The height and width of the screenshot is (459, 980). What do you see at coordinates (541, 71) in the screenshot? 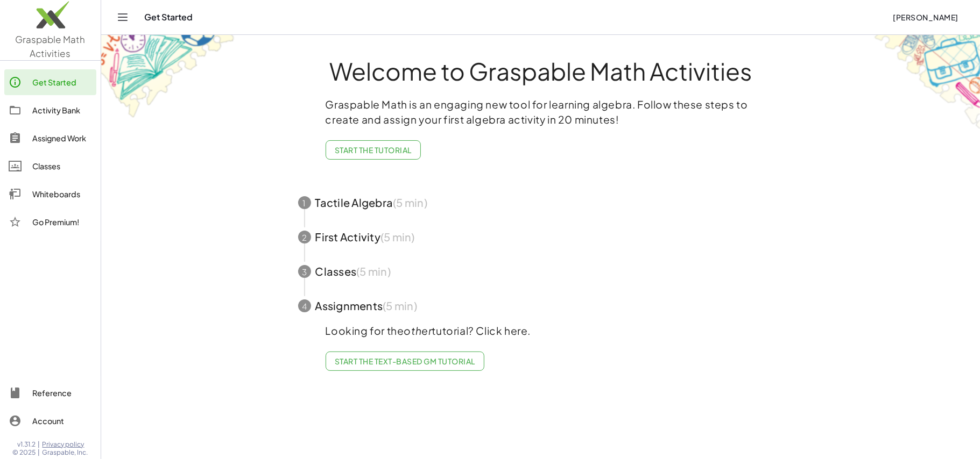
I see `h1: Welcome to Graspable Math Activities` at bounding box center [541, 71].